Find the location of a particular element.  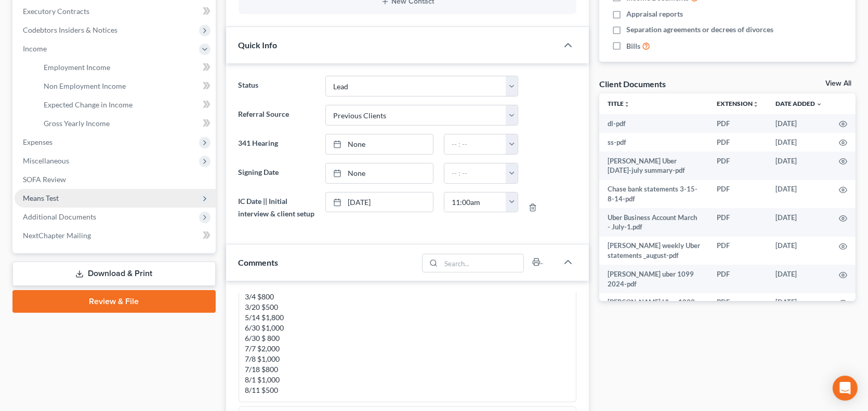

span: Appraisal reports is located at coordinates (654, 14).